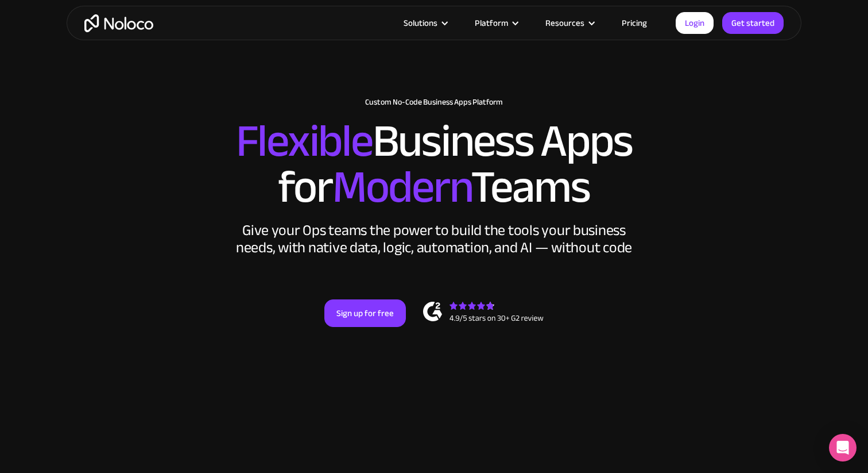 The width and height of the screenshot is (868, 473). I want to click on a: Get started, so click(753, 23).